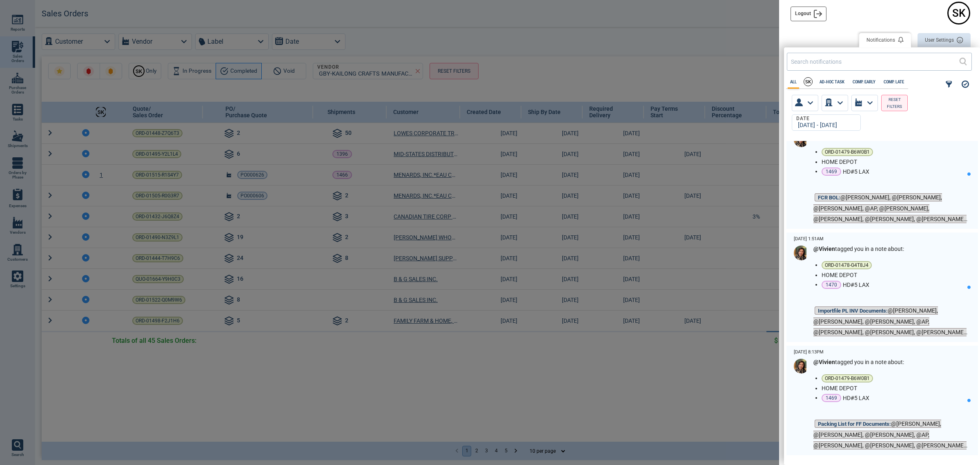 The image size is (980, 465). I want to click on button: User Settings, so click(944, 40).